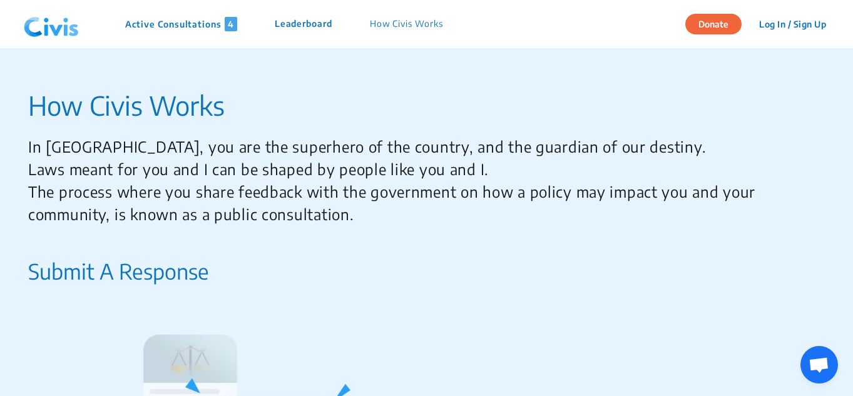 Image resolution: width=853 pixels, height=396 pixels. Describe the element at coordinates (231, 24) in the screenshot. I see `span: 4` at that location.